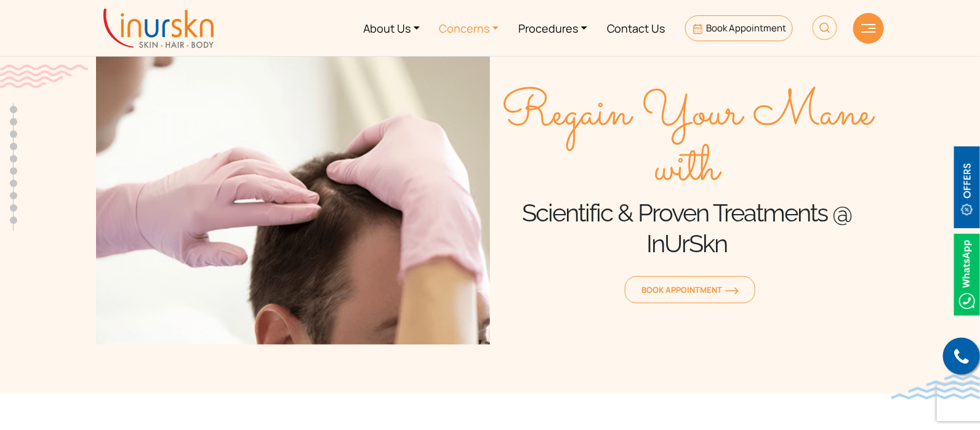  What do you see at coordinates (687, 142) in the screenshot?
I see `span: Regain Your Mane with` at bounding box center [687, 142].